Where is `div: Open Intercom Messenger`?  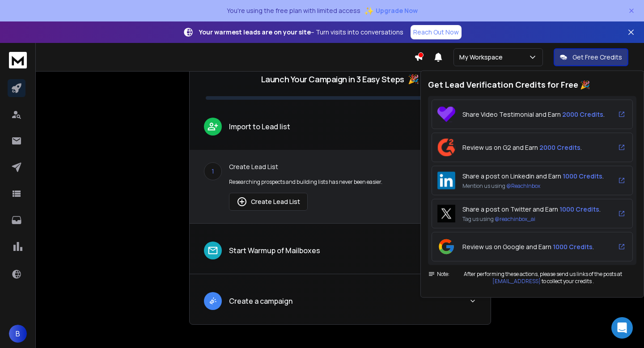
div: Open Intercom Messenger is located at coordinates (623, 328).